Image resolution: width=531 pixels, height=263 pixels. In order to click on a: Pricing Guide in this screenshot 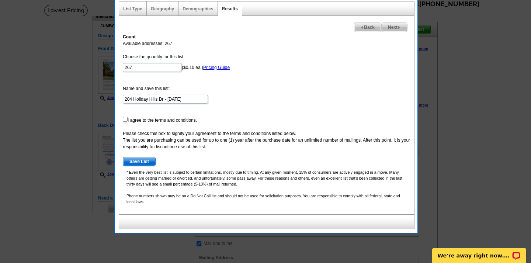, I will do `click(216, 67)`.